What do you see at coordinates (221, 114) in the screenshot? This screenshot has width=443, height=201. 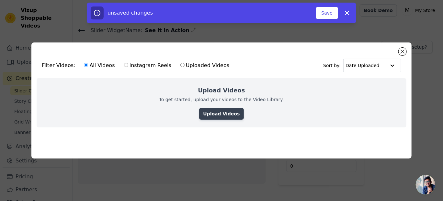 I see `a: Upload Videos` at bounding box center [221, 114].